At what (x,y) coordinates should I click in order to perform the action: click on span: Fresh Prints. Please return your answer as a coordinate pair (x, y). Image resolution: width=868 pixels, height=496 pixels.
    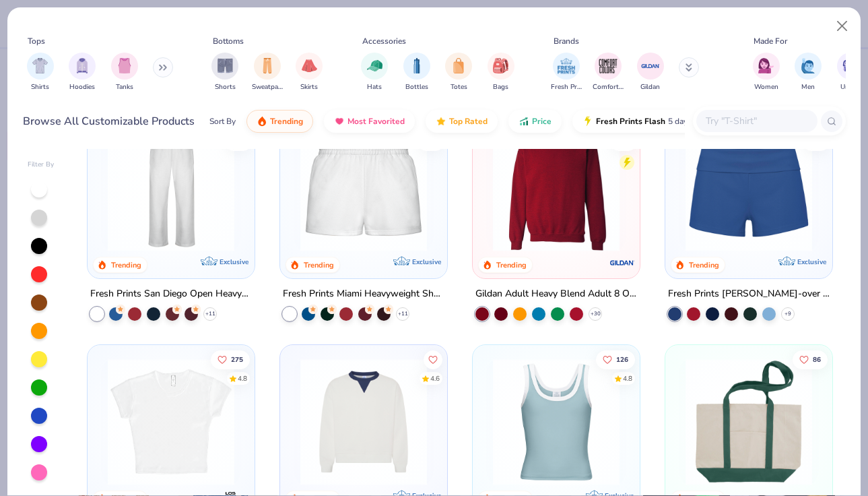
    Looking at the image, I should click on (566, 87).